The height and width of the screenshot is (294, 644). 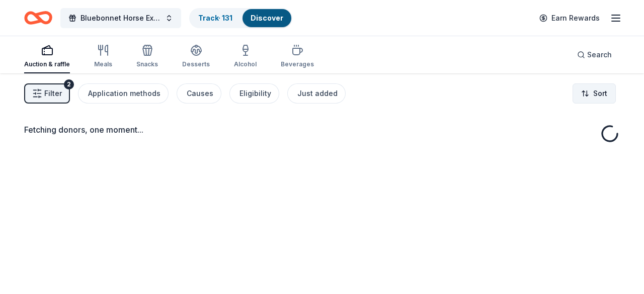 What do you see at coordinates (317, 94) in the screenshot?
I see `div: Just added` at bounding box center [317, 94].